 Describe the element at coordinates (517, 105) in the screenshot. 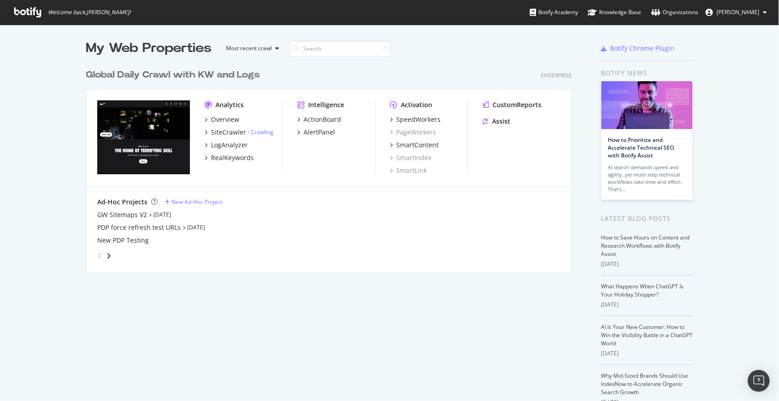

I see `div: CustomReports` at that location.